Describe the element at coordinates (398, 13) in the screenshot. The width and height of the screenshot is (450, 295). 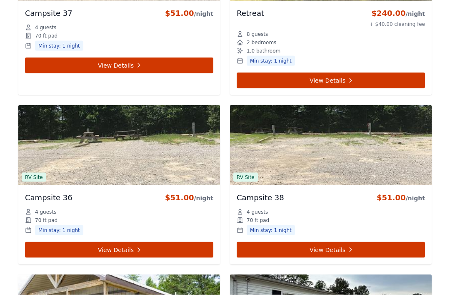
I see `div: $240.00` at that location.